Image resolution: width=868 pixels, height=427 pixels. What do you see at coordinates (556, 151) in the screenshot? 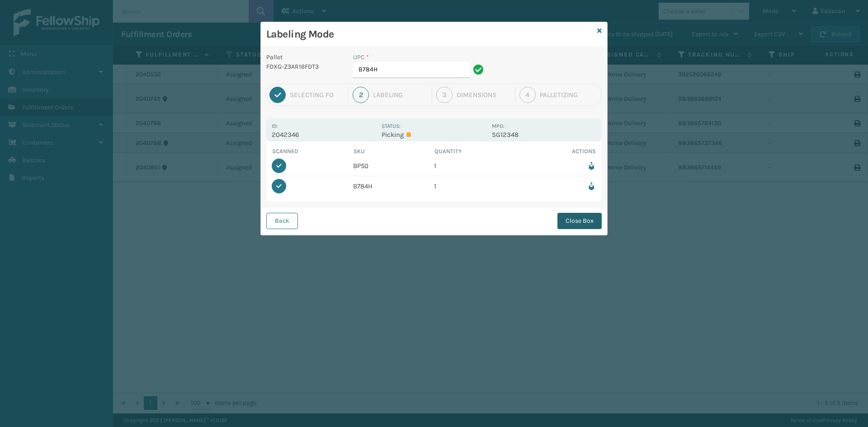
I see `th: Actions` at bounding box center [556, 151].